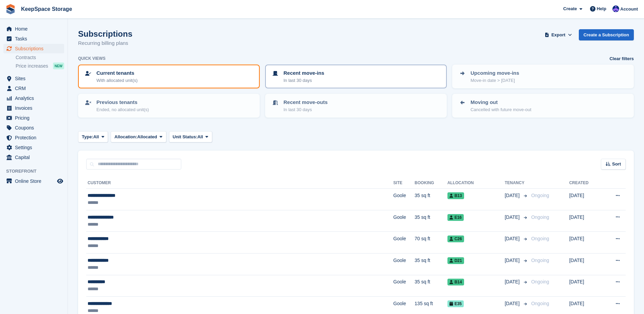 The width and height of the screenshot is (644, 314). Describe the element at coordinates (59, 66) in the screenshot. I see `div: NEW` at that location.